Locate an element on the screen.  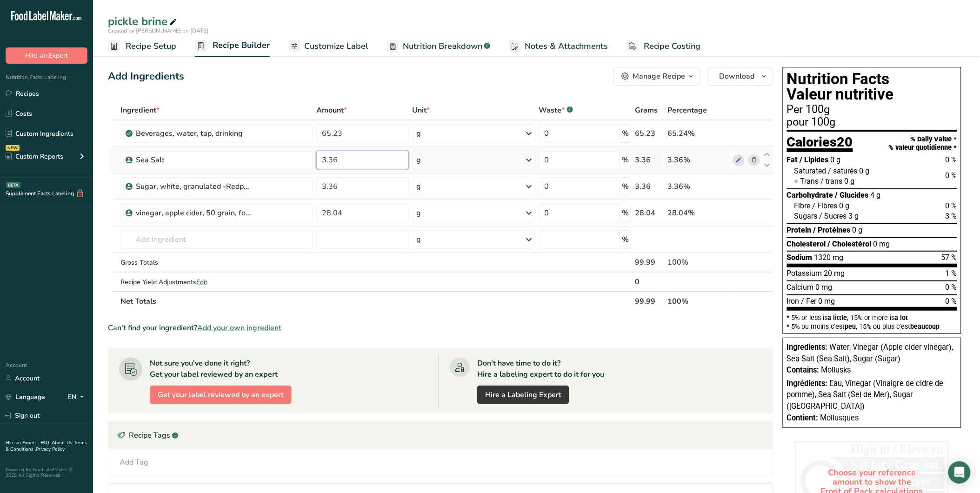
span: Carbohydrate is located at coordinates (810, 195).